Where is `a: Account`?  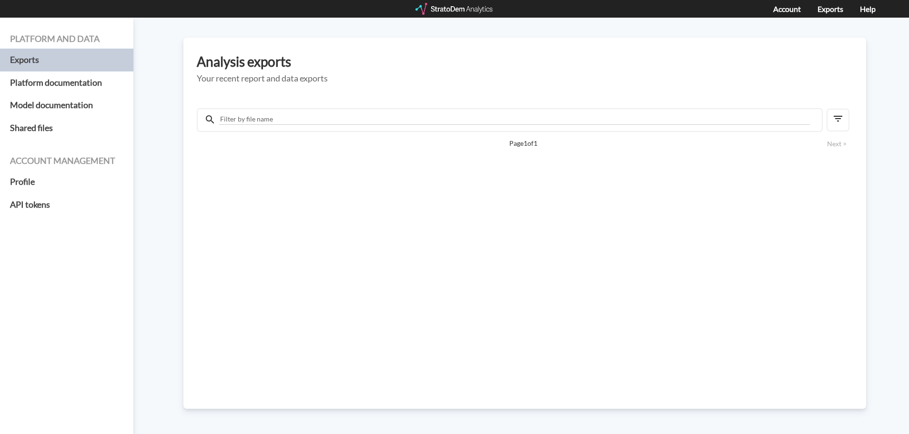 a: Account is located at coordinates (787, 9).